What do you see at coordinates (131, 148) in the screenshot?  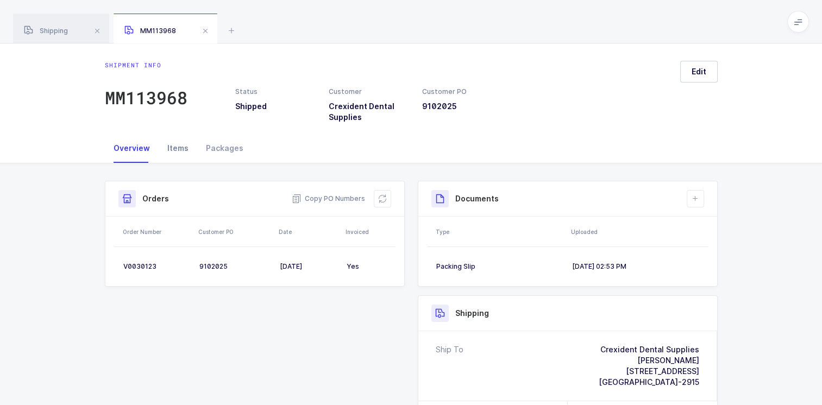 I see `div: Overview` at bounding box center [131, 148].